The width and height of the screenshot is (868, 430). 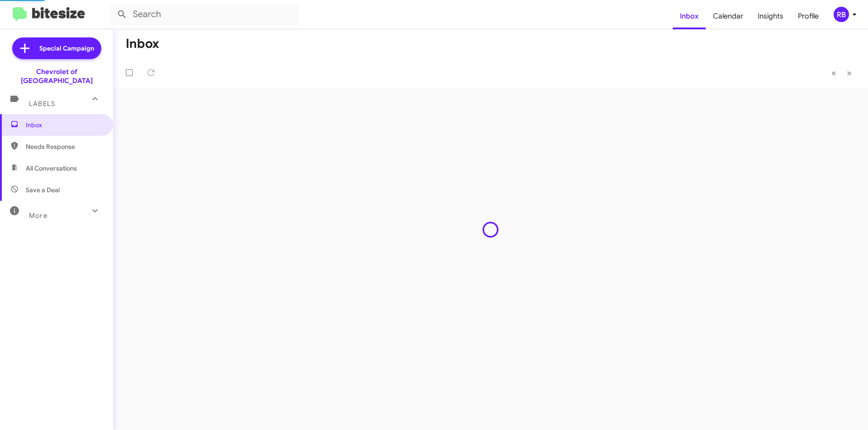 What do you see at coordinates (841, 14) in the screenshot?
I see `div: RB` at bounding box center [841, 14].